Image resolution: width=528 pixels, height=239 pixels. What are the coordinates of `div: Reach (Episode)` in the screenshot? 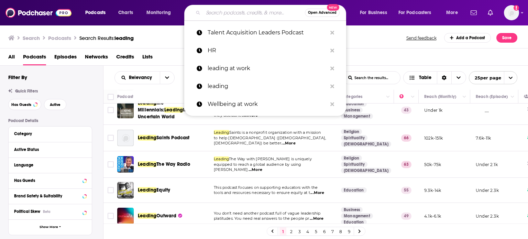 It's located at (491, 97).